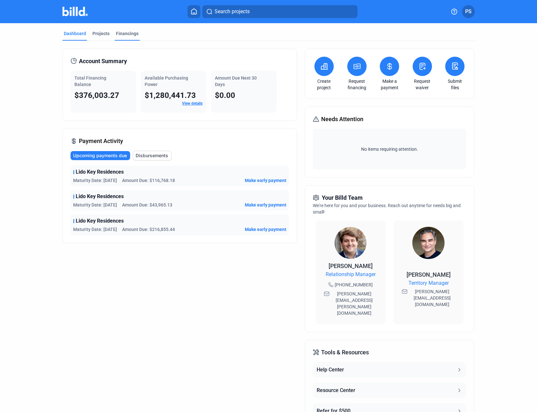  Describe the element at coordinates (232, 12) in the screenshot. I see `span: Search projects` at that location.